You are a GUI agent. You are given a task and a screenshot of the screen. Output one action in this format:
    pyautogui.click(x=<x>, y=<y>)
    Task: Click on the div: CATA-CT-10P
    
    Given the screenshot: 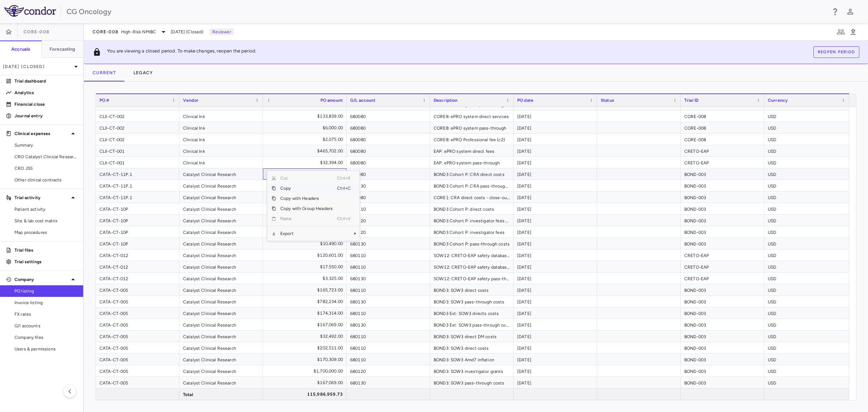 What is the action you would take?
    pyautogui.click(x=137, y=231)
    